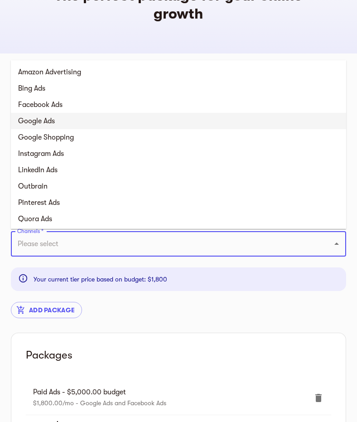 The height and width of the screenshot is (422, 357). What do you see at coordinates (179, 154) in the screenshot?
I see `li: Instagram Ads` at bounding box center [179, 154].